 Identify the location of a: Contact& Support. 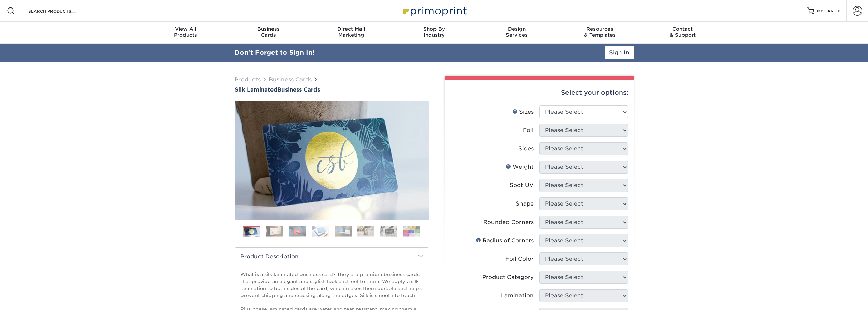
(682, 33).